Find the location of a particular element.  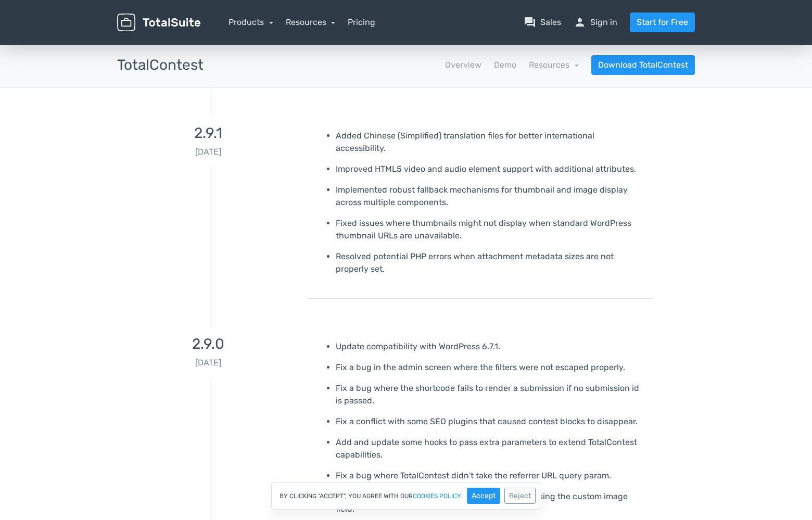

a: cookies policy is located at coordinates (437, 496).